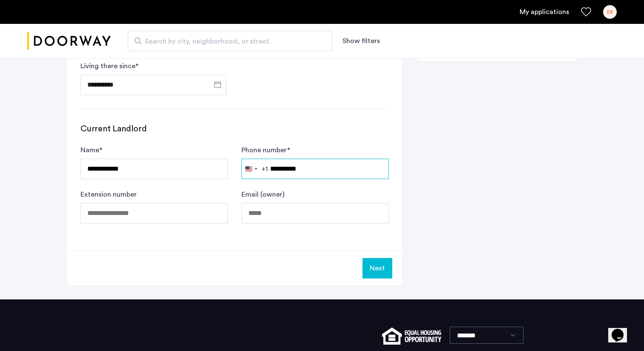  I want to click on div: +1, so click(264, 169).